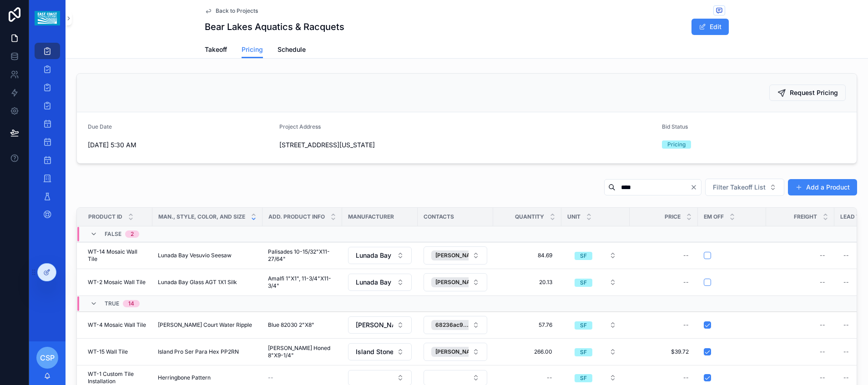  I want to click on button: Clear, so click(696, 188).